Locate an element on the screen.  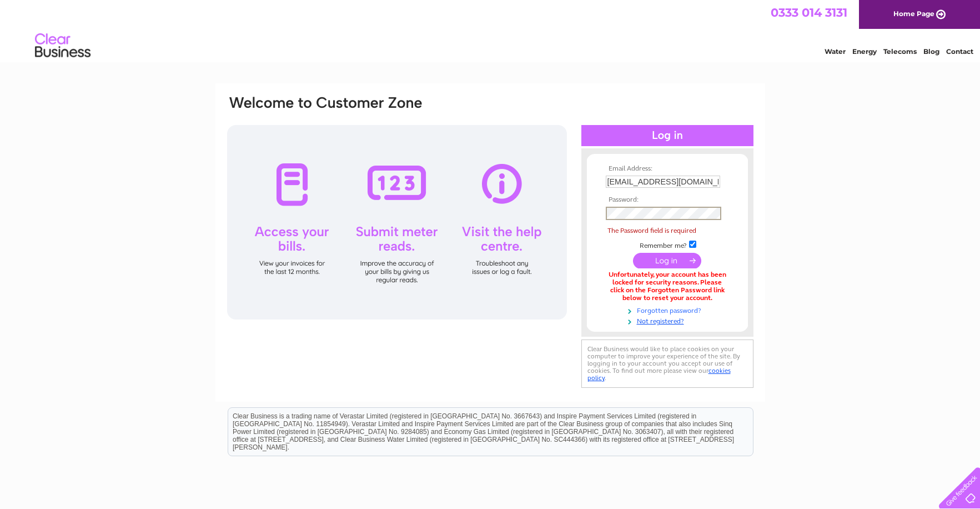
input: Submit is located at coordinates (667, 261).